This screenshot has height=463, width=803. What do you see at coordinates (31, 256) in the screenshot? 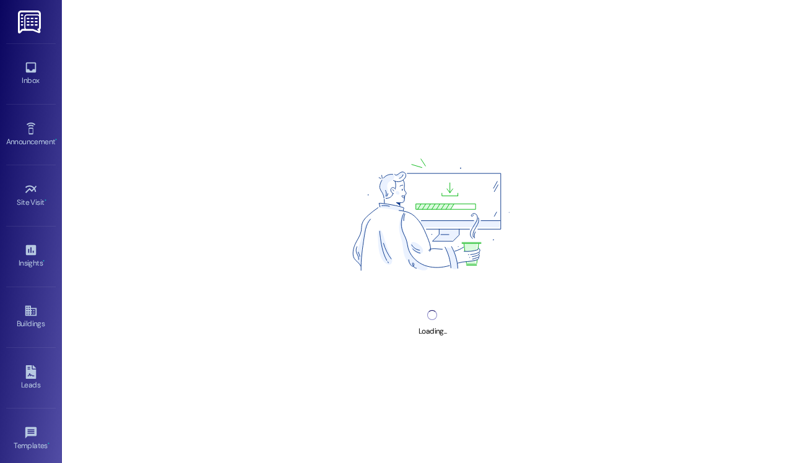
I see `a: Insights •` at bounding box center [31, 256].